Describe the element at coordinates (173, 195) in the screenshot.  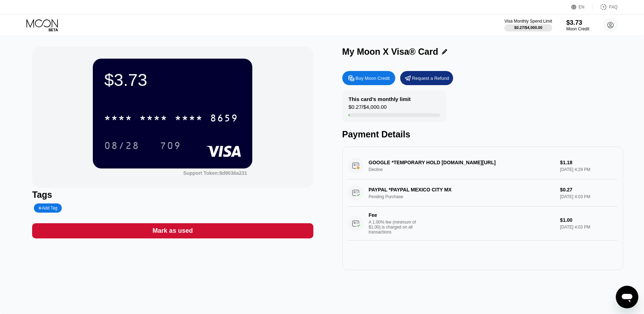
I see `div: Tags` at that location.